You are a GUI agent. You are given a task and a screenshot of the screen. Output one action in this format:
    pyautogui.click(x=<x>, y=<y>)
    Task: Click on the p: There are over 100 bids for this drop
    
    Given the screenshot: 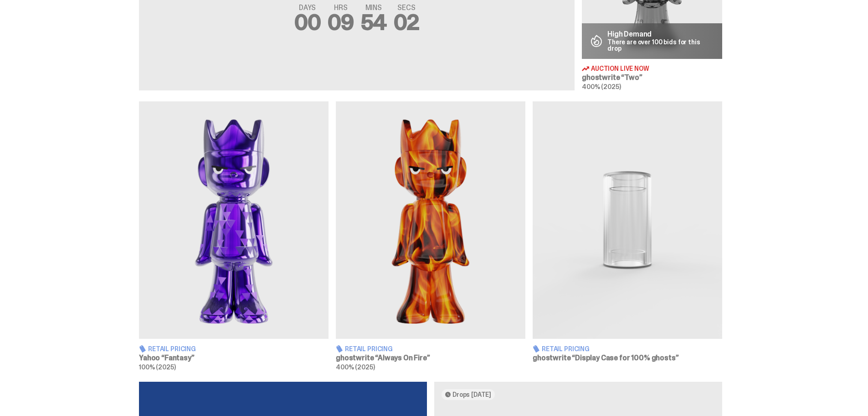 What is the action you would take?
    pyautogui.click(x=661, y=45)
    